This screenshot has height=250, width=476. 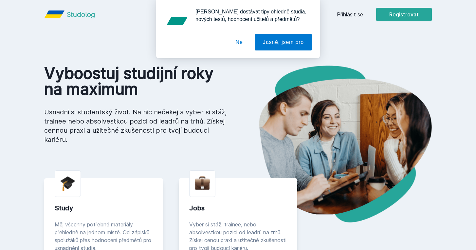 What do you see at coordinates (283, 42) in the screenshot?
I see `button: Jasně, jsem pro` at bounding box center [283, 42].